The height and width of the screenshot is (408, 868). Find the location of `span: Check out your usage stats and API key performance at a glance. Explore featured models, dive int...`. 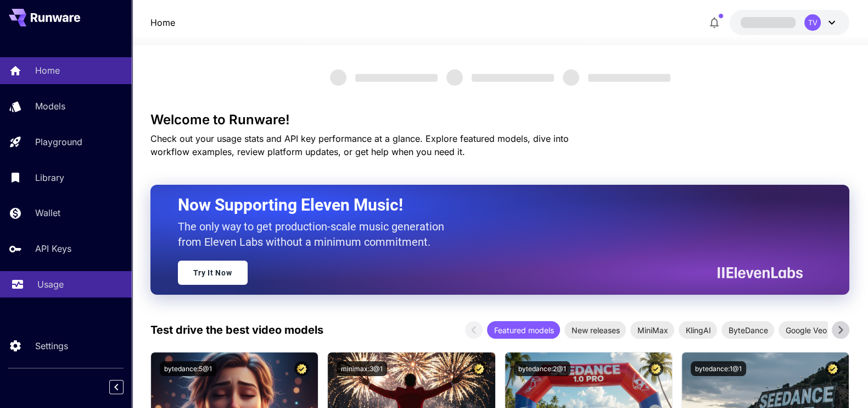

span: Check out your usage stats and API key performance at a glance. Explore featured models, dive int... is located at coordinates (360, 145).